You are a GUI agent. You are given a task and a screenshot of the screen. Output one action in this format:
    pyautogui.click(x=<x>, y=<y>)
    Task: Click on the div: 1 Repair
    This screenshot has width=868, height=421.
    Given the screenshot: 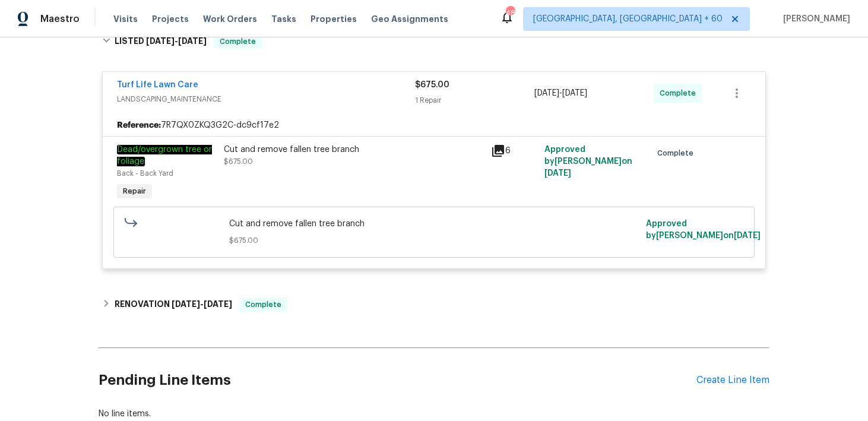 What is the action you would take?
    pyautogui.click(x=474, y=100)
    